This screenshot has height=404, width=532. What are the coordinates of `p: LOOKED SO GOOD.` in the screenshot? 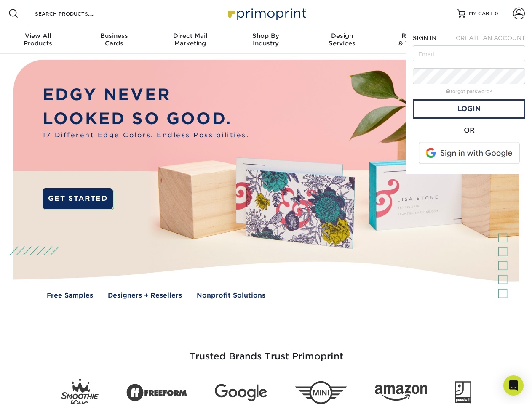 It's located at (146, 118).